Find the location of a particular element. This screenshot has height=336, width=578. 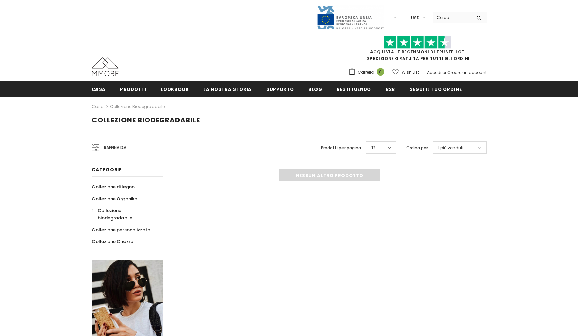

span: supporto is located at coordinates (280, 89).